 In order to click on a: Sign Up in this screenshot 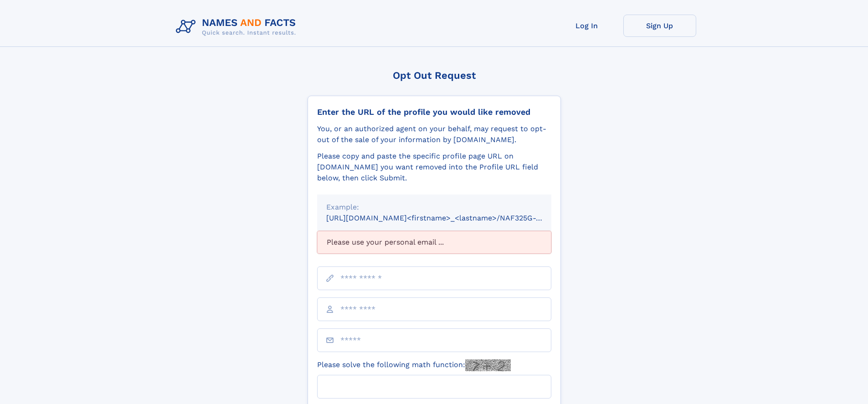, I will do `click(660, 25)`.